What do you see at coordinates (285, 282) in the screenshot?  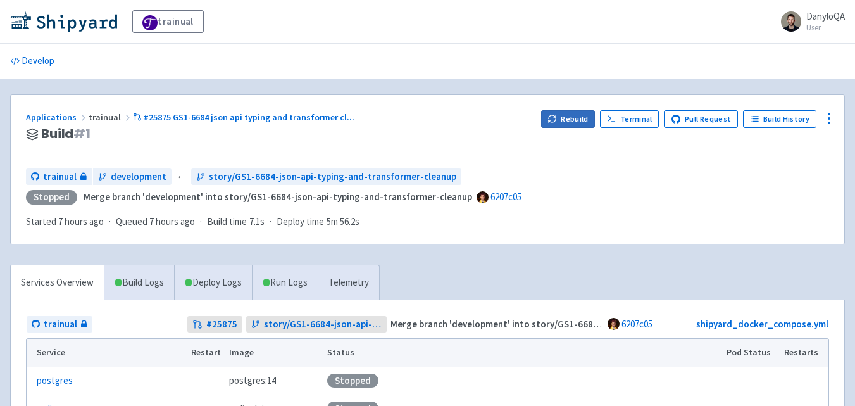 I see `a: Run Logs` at bounding box center [285, 282].